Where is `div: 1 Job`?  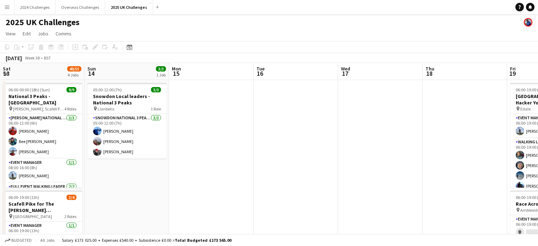 div: 1 Job is located at coordinates (161, 75).